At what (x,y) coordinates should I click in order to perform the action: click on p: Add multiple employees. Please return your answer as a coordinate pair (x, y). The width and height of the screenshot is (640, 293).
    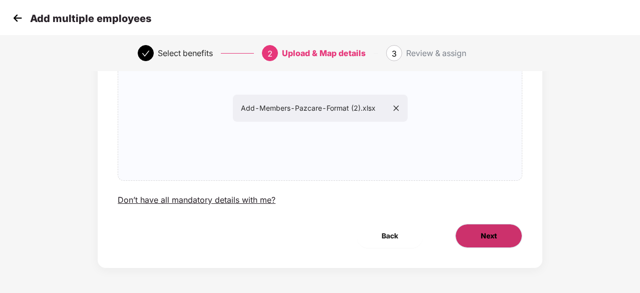
    Looking at the image, I should click on (91, 19).